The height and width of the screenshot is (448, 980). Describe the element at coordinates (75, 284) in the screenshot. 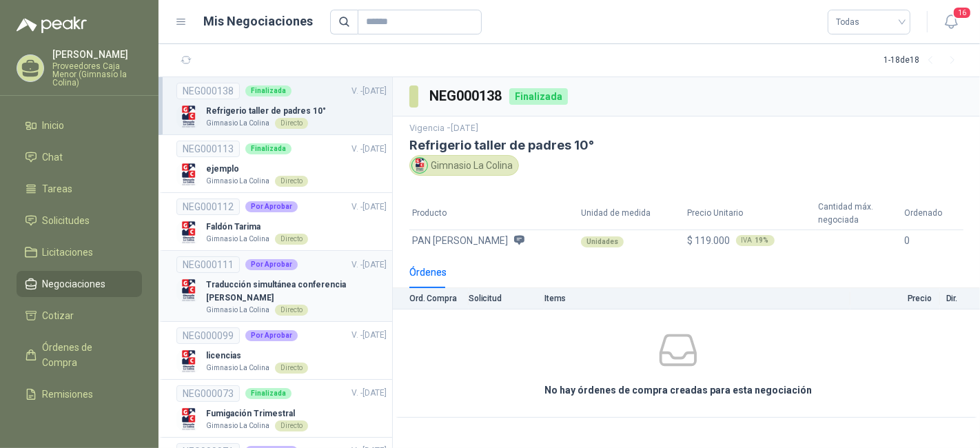

I see `span: Negociaciones` at that location.